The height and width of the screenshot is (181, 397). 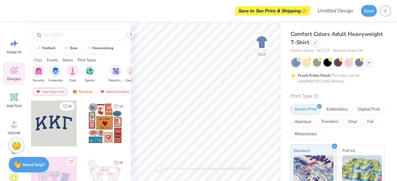 I want to click on span: Parent's Weekend, so click(x=116, y=81).